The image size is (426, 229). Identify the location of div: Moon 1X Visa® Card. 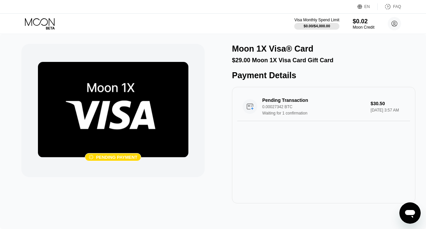
(273, 49).